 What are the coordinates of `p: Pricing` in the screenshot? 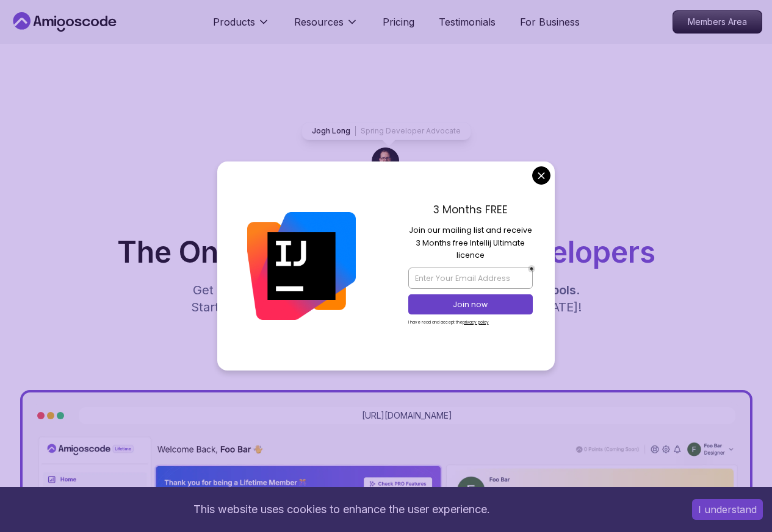 It's located at (398, 22).